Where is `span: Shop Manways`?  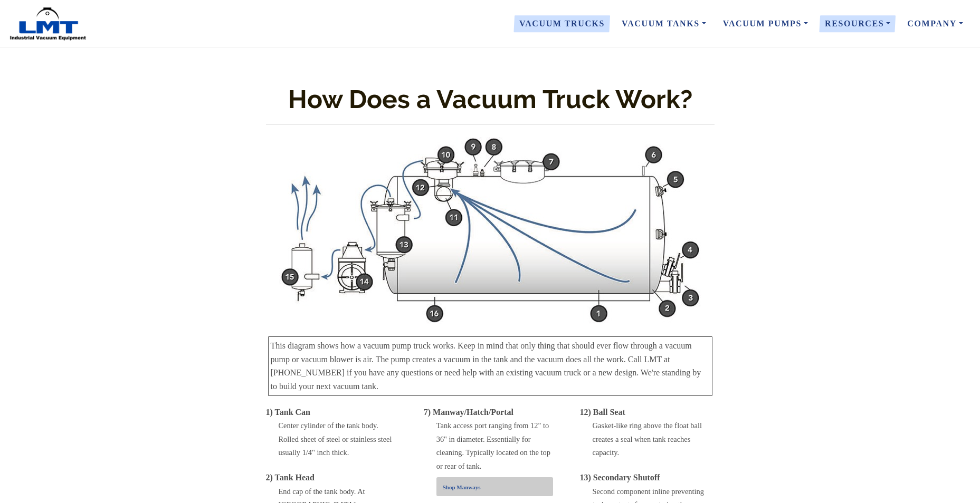
span: Shop Manways is located at coordinates (462, 487).